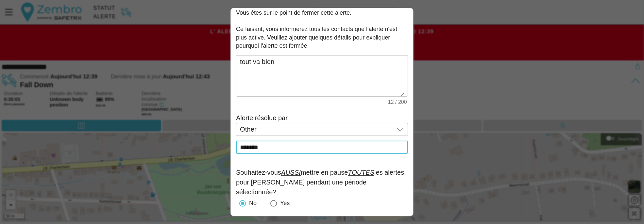 This screenshot has height=224, width=644. Describe the element at coordinates (361, 172) in the screenshot. I see `u: TOUTES` at that location.